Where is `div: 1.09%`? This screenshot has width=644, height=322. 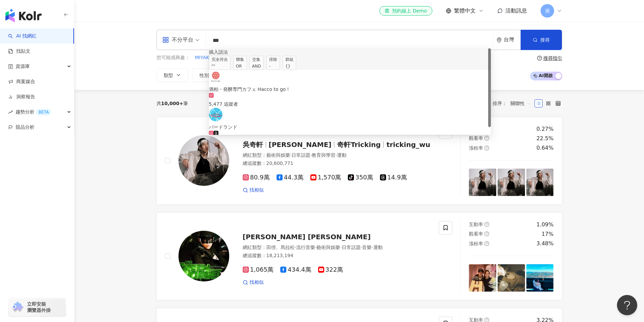 div: 1.09% is located at coordinates (545, 224).